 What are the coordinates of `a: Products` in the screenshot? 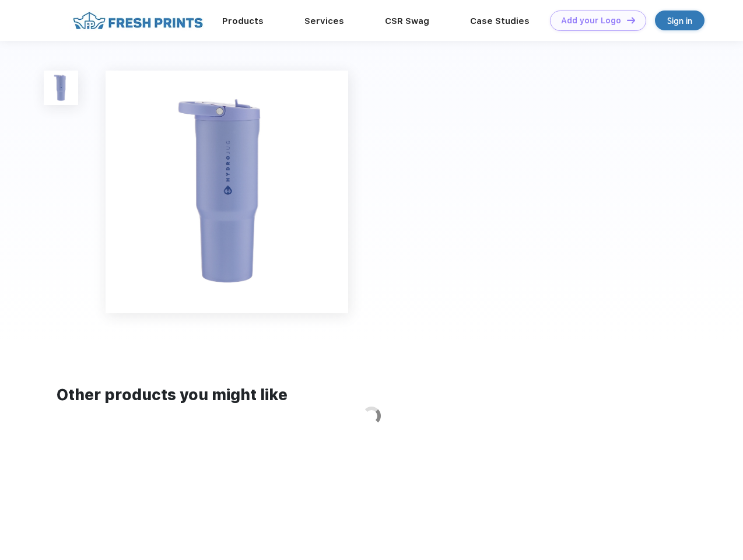 It's located at (242, 21).